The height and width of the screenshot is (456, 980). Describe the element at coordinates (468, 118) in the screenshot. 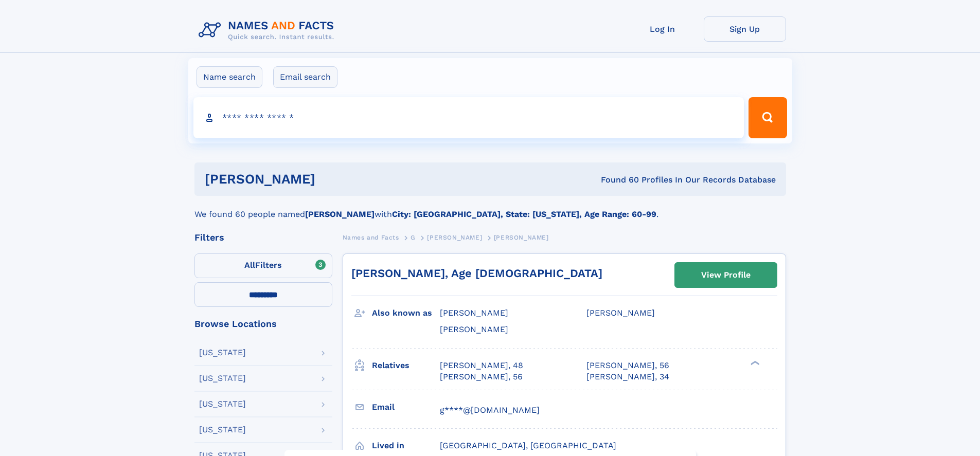

I see `input: search input` at that location.